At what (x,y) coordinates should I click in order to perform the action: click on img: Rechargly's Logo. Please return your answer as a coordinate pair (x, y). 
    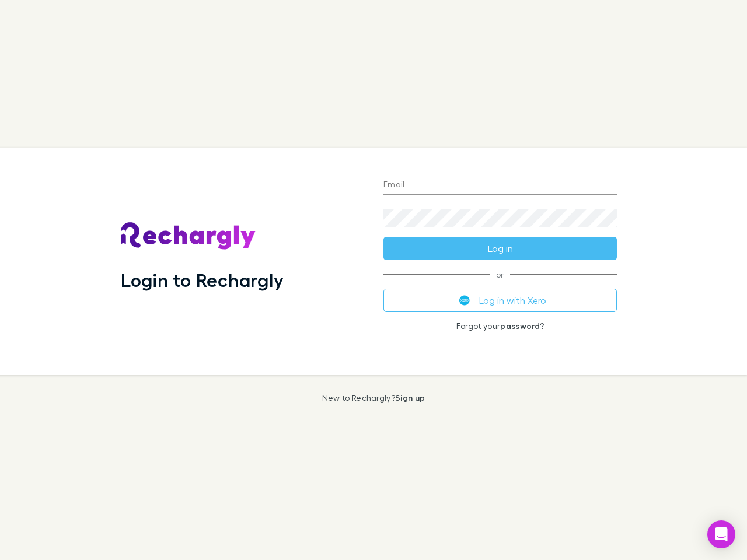
    Looking at the image, I should click on (188, 236).